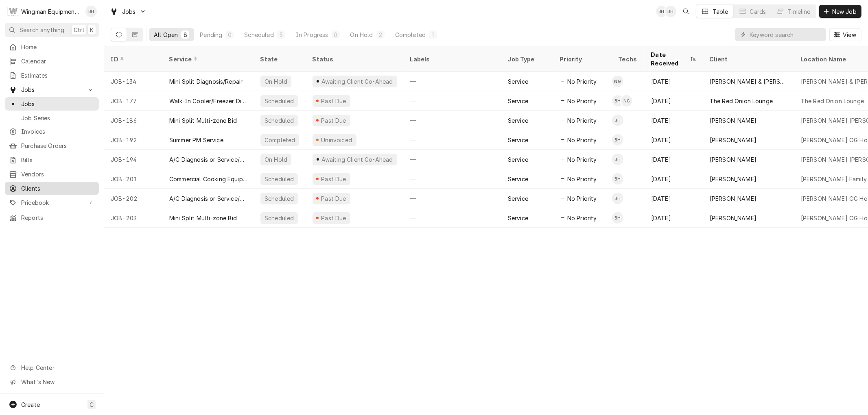  Describe the element at coordinates (57, 146) in the screenshot. I see `span: Purchase Orders` at that location.